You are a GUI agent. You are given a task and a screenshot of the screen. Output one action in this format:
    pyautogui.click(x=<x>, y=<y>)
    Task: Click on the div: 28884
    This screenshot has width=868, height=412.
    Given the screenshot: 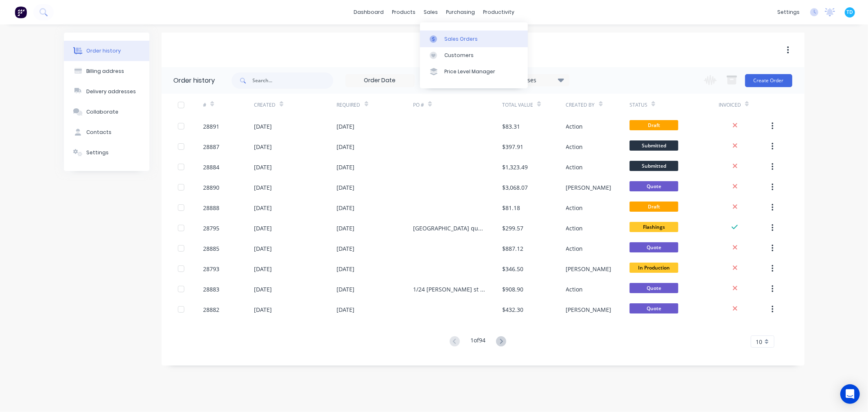 What is the action you would take?
    pyautogui.click(x=211, y=167)
    